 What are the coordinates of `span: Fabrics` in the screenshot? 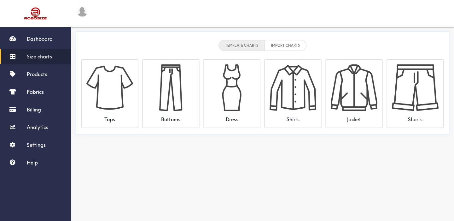 It's located at (35, 92).